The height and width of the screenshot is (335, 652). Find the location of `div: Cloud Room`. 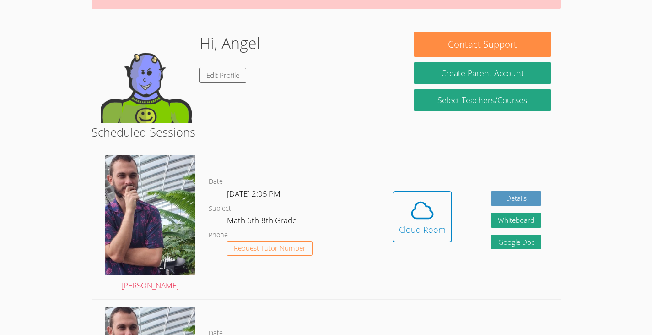

div: Cloud Room is located at coordinates (423, 229).